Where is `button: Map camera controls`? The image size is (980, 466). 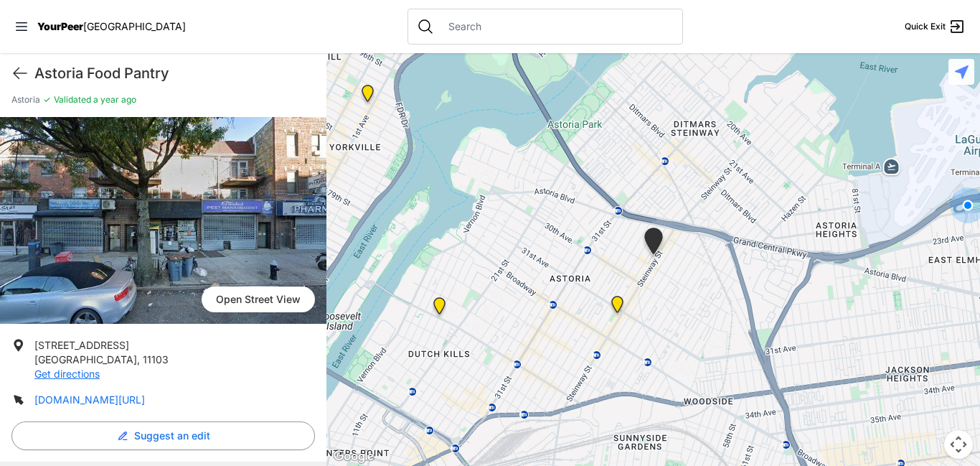 button: Map camera controls is located at coordinates (959, 444).